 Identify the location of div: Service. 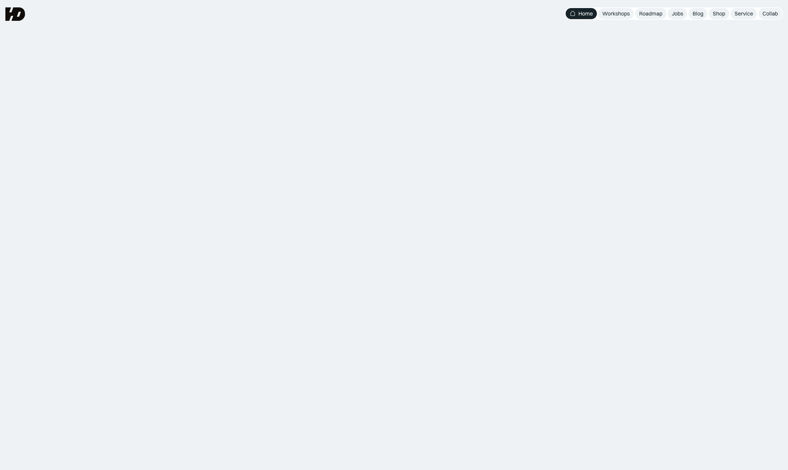
(744, 13).